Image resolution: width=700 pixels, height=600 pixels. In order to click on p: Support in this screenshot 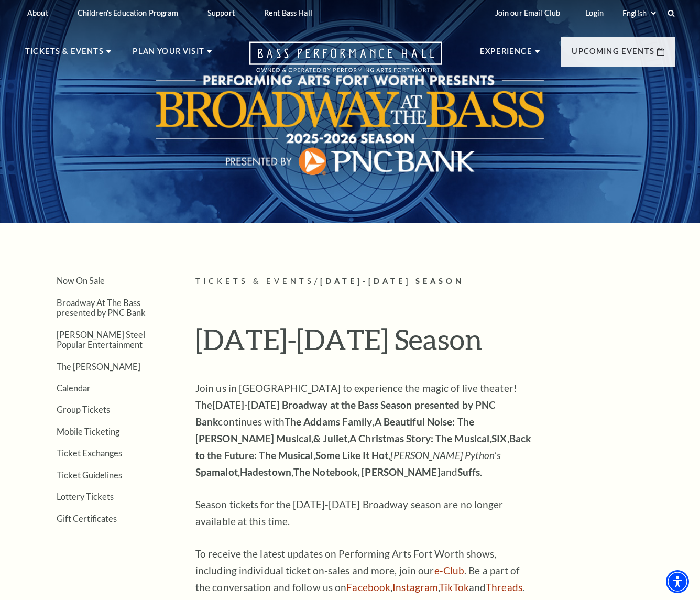, I will do `click(221, 13)`.